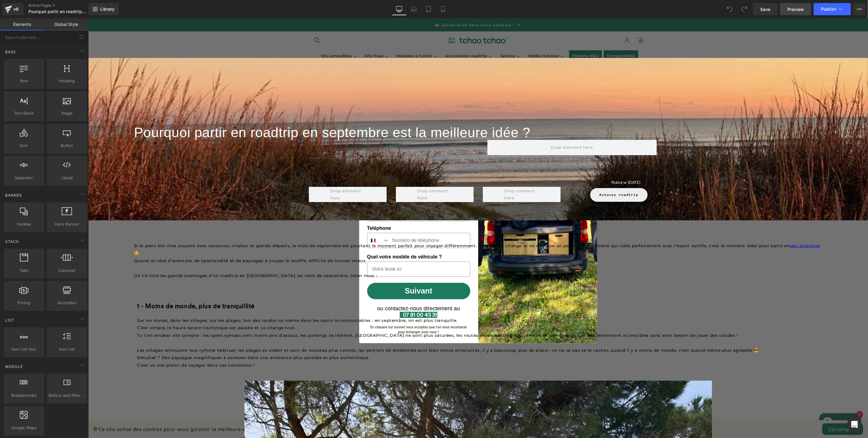  Describe the element at coordinates (24, 349) in the screenshot. I see `span: Icon List Hoz` at that location.